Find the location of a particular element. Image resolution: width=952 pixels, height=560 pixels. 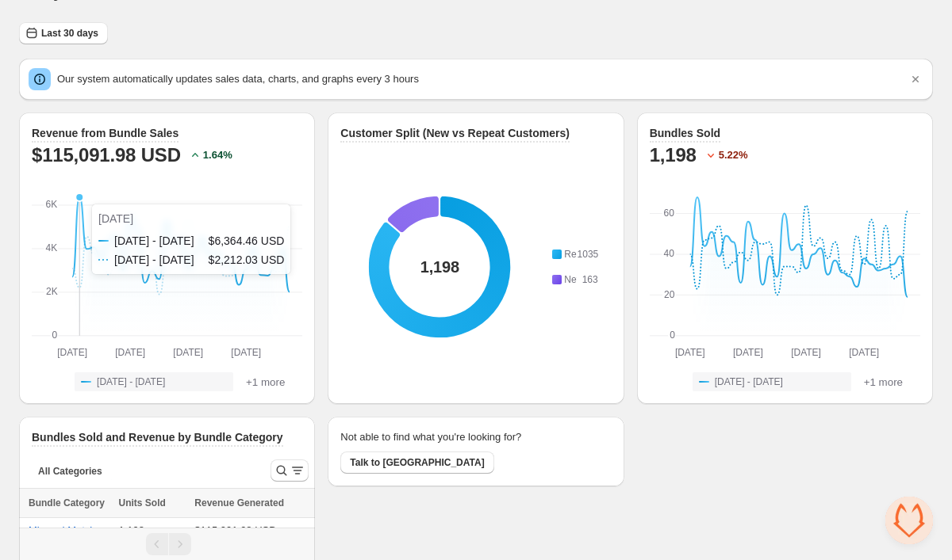

text: 60 is located at coordinates (668, 213).